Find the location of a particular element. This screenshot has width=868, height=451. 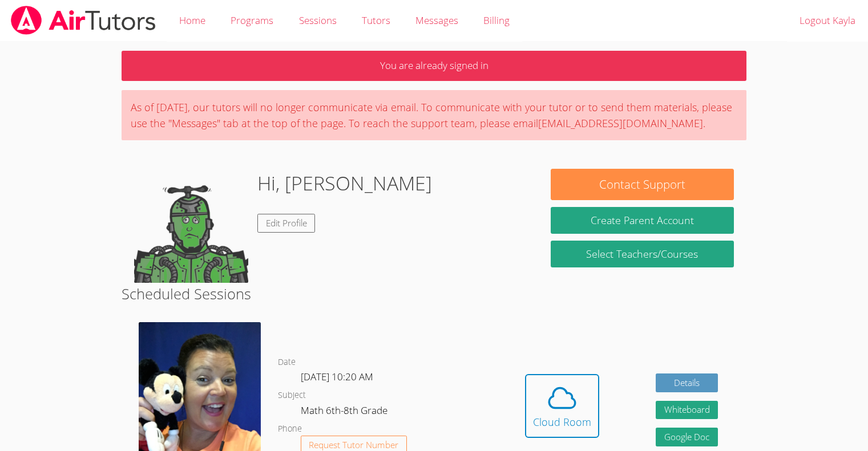

a: Google Doc is located at coordinates (687, 437).